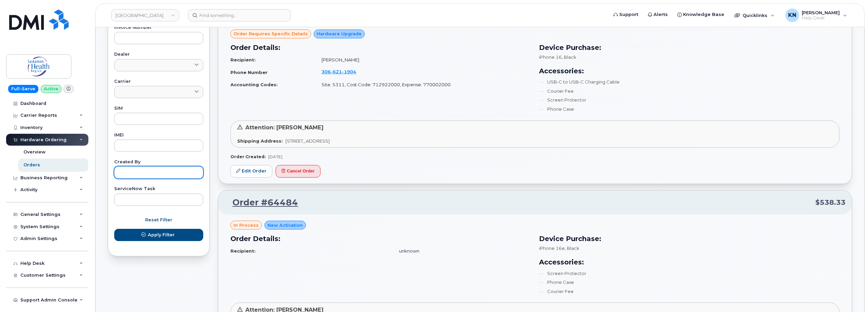  Describe the element at coordinates (158, 220) in the screenshot. I see `button: Reset Filter` at that location.